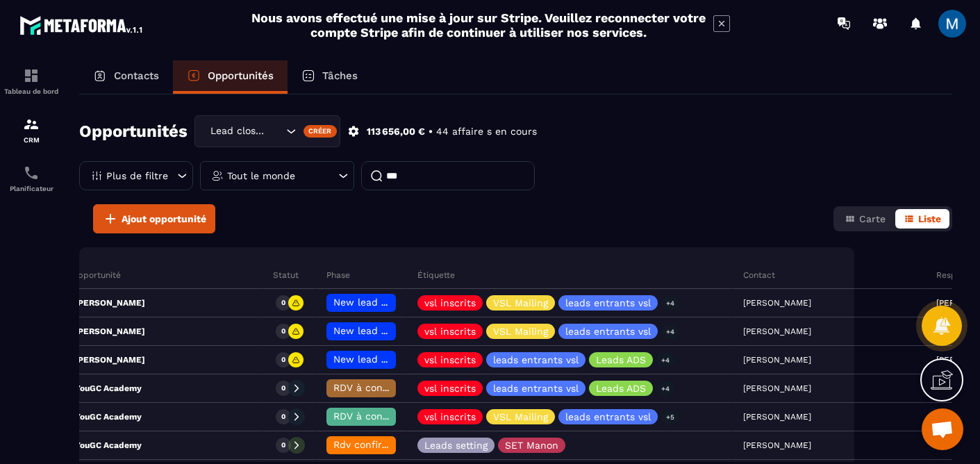 The image size is (980, 464). What do you see at coordinates (372, 445) in the screenshot?
I see `span: Rdv confirmé ✅` at bounding box center [372, 445].